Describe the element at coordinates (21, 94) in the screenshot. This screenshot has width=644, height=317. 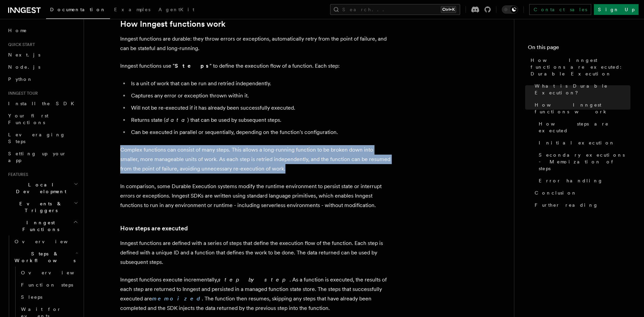
I see `span: Inngest tour` at that location.